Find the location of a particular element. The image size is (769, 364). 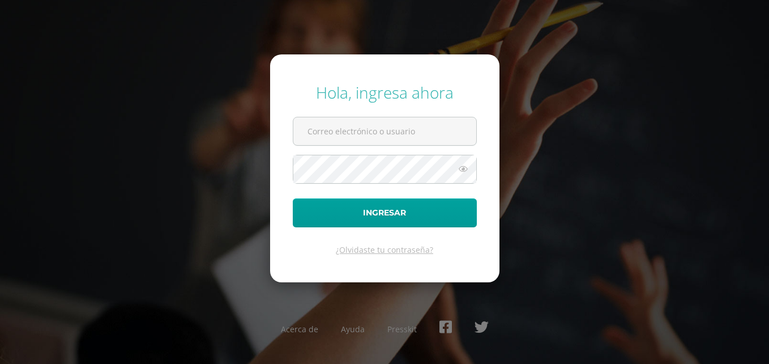

input: Correo electrónico o usuario is located at coordinates (384, 131).